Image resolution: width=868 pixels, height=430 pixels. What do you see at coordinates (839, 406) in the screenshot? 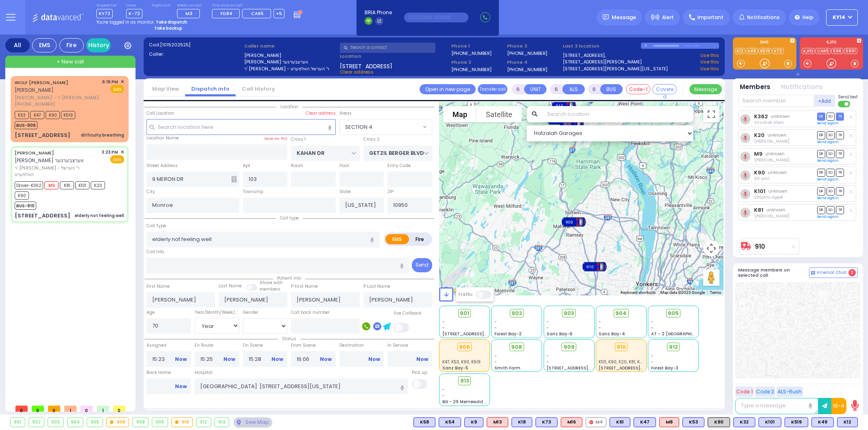
I see `button: 10-4` at bounding box center [839, 406].